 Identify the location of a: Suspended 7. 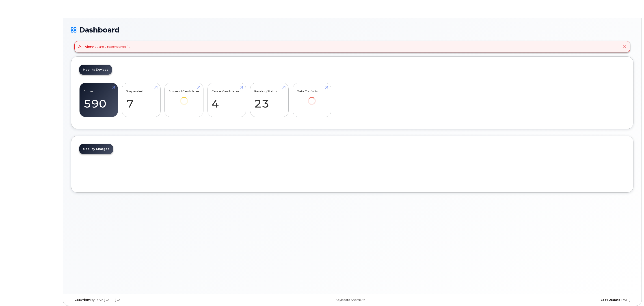
(141, 100).